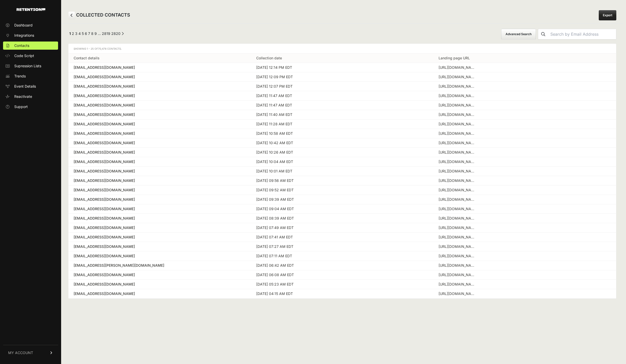 This screenshot has width=626, height=364. I want to click on div: https://www.snappower.com/cart, so click(458, 143).